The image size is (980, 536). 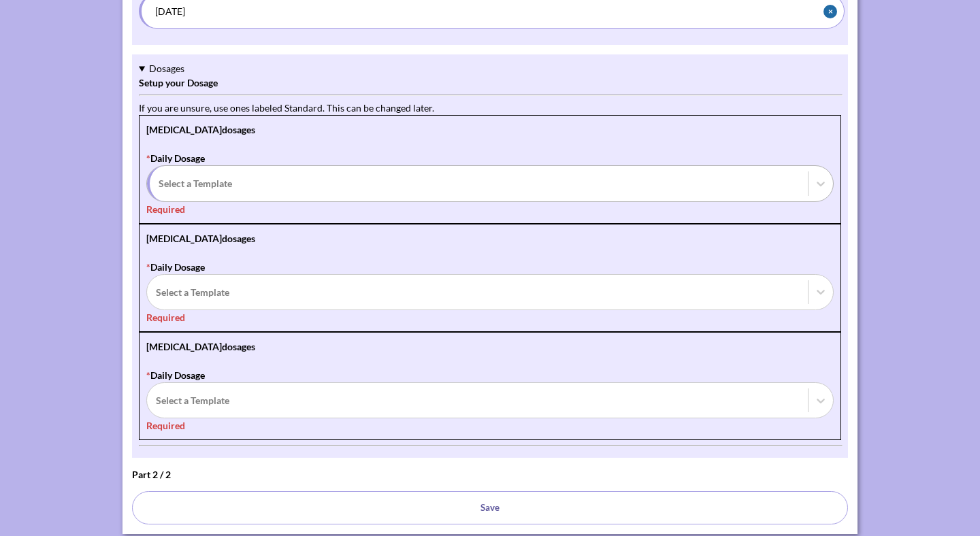 I want to click on summary: Dosages, so click(x=490, y=68).